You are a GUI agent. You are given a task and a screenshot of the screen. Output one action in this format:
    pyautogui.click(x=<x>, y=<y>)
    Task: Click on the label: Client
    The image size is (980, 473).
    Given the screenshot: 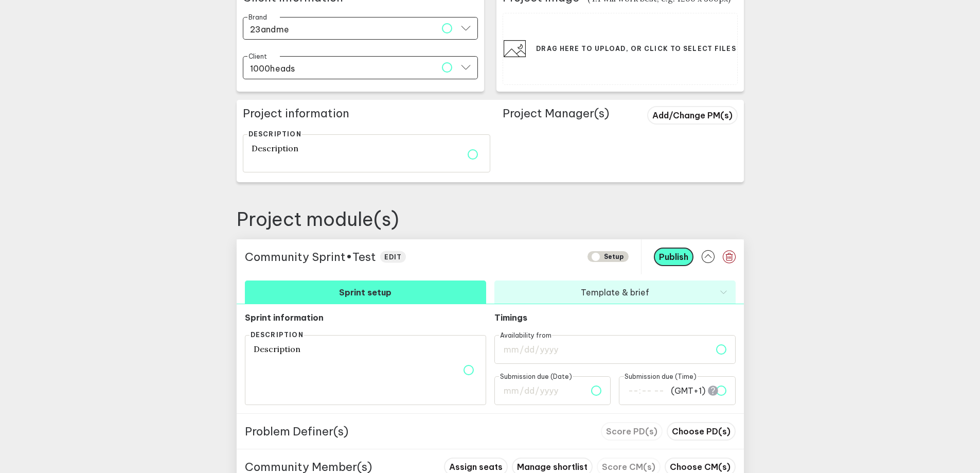 What is the action you would take?
    pyautogui.click(x=258, y=56)
    